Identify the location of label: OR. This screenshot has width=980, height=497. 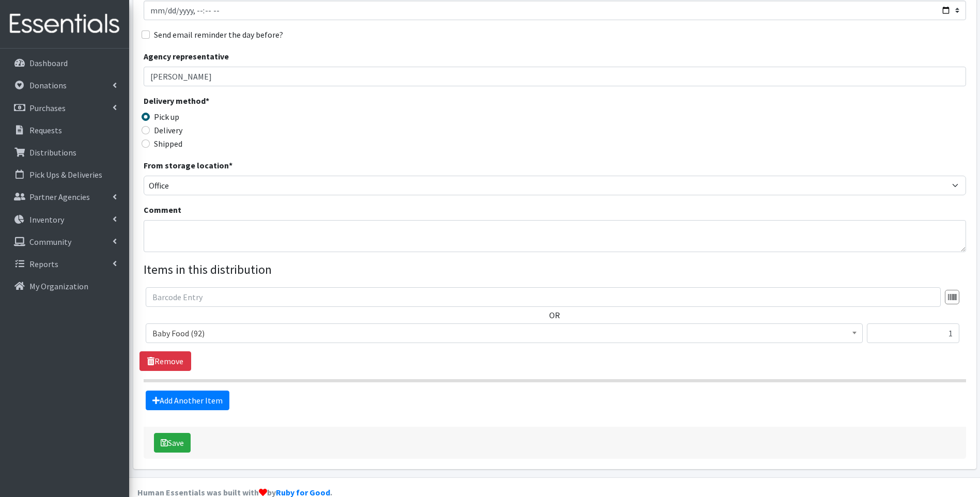
(555, 315).